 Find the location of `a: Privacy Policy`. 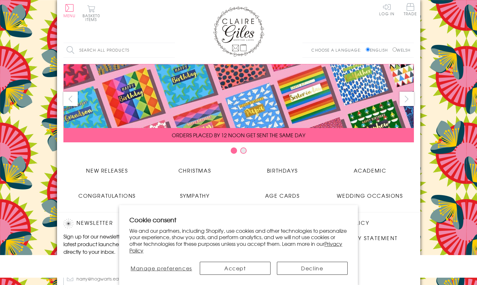

a: Privacy Policy is located at coordinates (236, 247).